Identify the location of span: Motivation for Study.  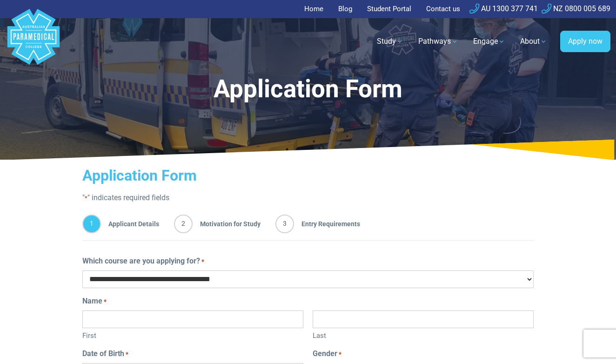
(227, 224).